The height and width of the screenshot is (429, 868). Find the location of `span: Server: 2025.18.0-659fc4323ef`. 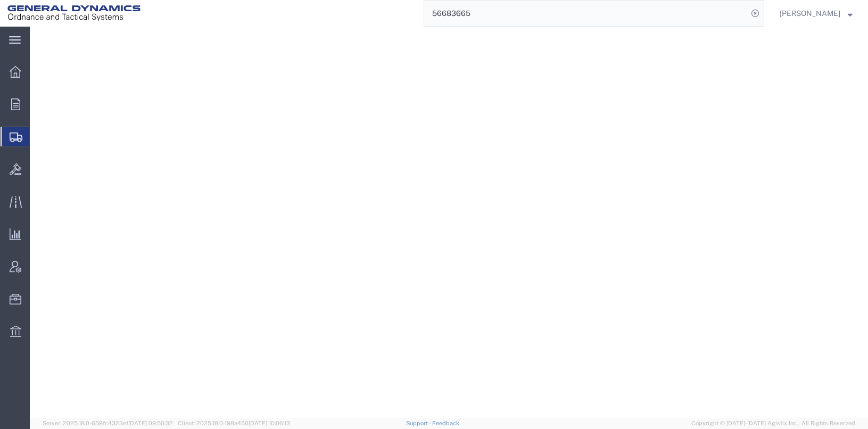

span: Server: 2025.18.0-659fc4323ef is located at coordinates (107, 423).